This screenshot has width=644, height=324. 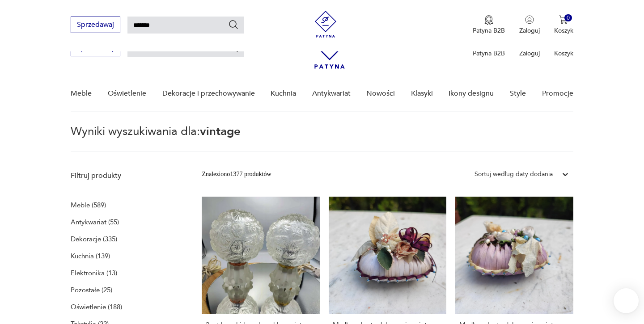 What do you see at coordinates (91, 290) in the screenshot?
I see `a: Pozostałe (25)` at bounding box center [91, 290].